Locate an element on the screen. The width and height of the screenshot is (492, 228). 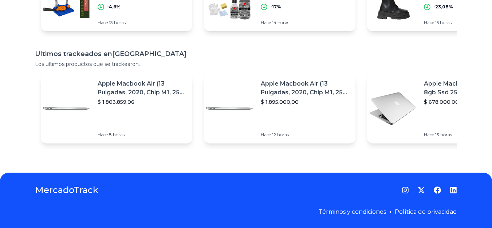
p: $ 1.895.000,00 is located at coordinates (305, 102).